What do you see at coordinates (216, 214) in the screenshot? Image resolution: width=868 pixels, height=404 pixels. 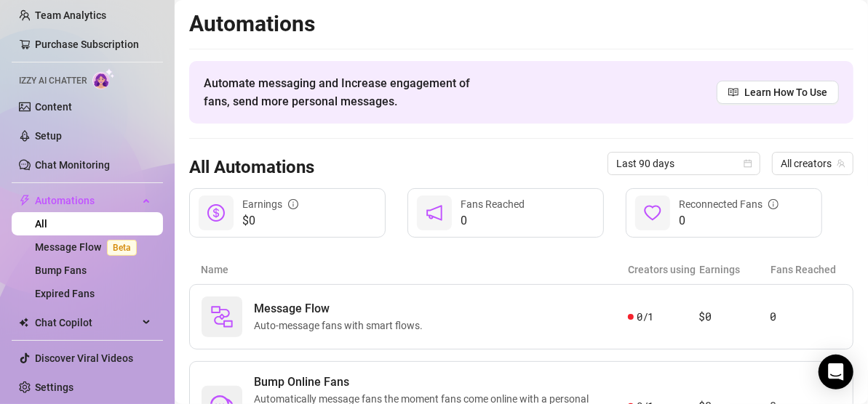 I see `span: dollar` at bounding box center [216, 214].